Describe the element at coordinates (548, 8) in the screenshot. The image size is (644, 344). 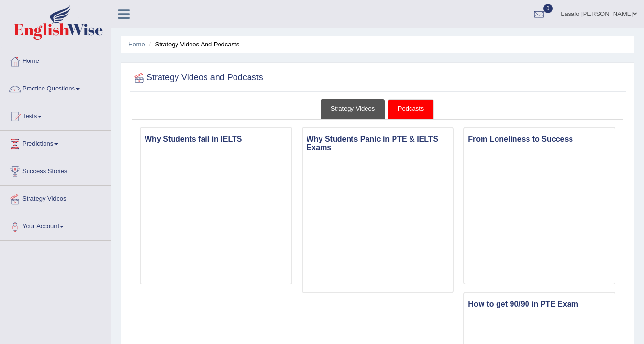
I see `span: 0` at that location.